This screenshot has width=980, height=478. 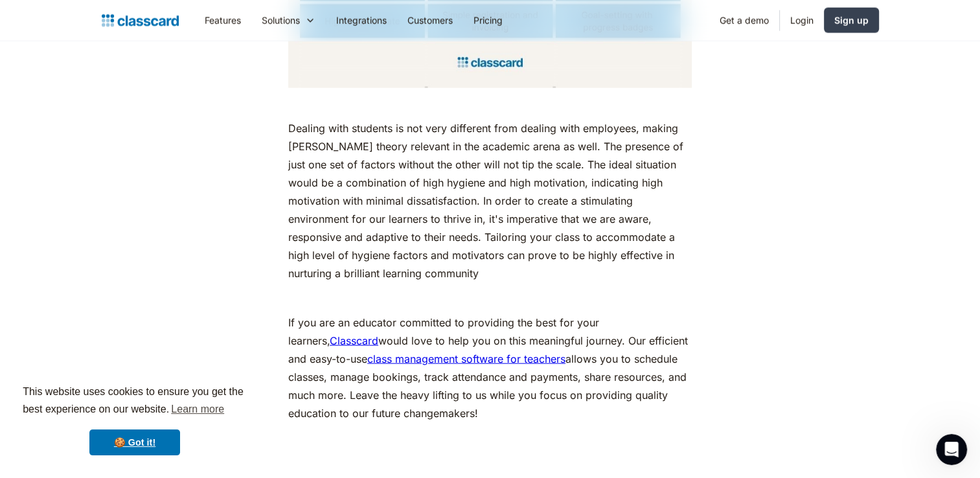 What do you see at coordinates (801, 20) in the screenshot?
I see `a: Login` at bounding box center [801, 20].